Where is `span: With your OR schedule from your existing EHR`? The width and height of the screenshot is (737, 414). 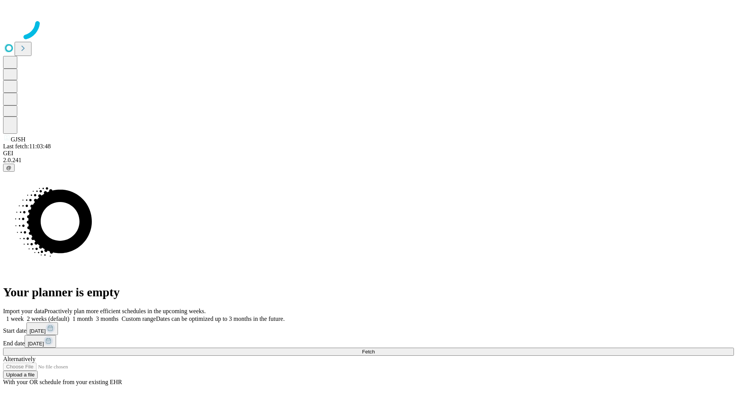
span: With your OR schedule from your existing EHR is located at coordinates (63, 382).